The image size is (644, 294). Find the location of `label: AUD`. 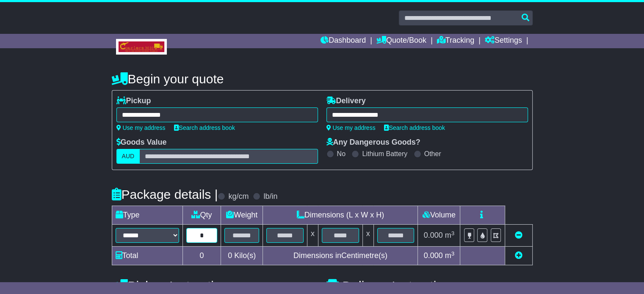

label: AUD is located at coordinates (128, 156).